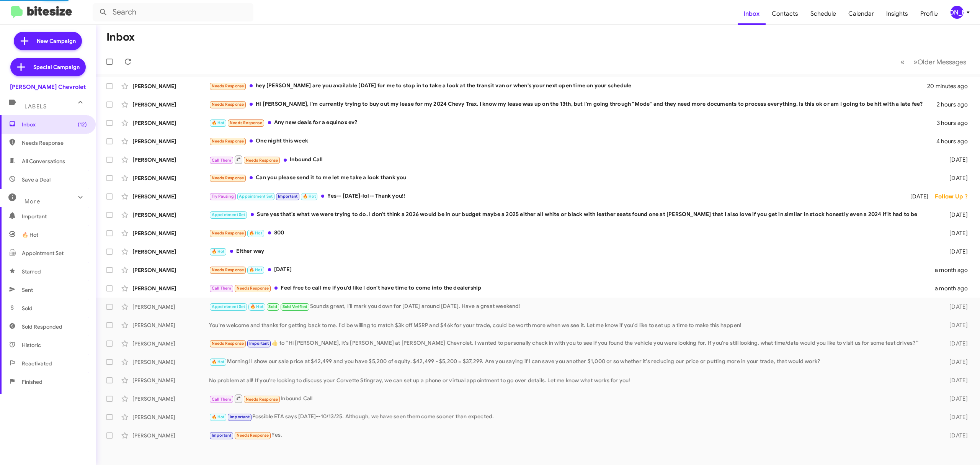 The height and width of the screenshot is (465, 980). What do you see at coordinates (43, 161) in the screenshot?
I see `span: All Conversations` at bounding box center [43, 161].